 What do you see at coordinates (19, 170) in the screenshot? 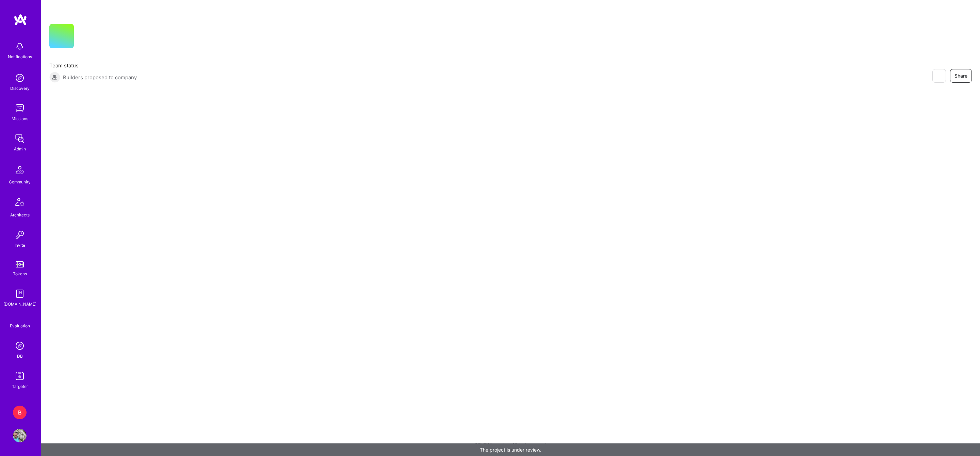
I see `img: Community` at bounding box center [19, 170].